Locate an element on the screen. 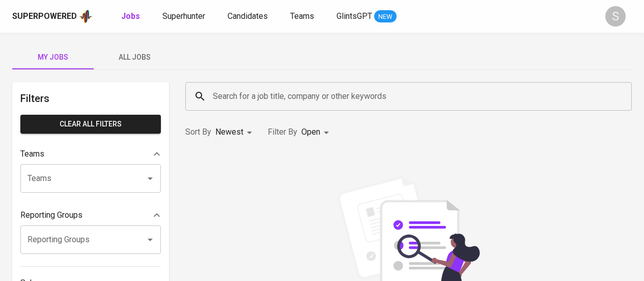 This screenshot has width=644, height=281. p: Newest is located at coordinates (229, 132).